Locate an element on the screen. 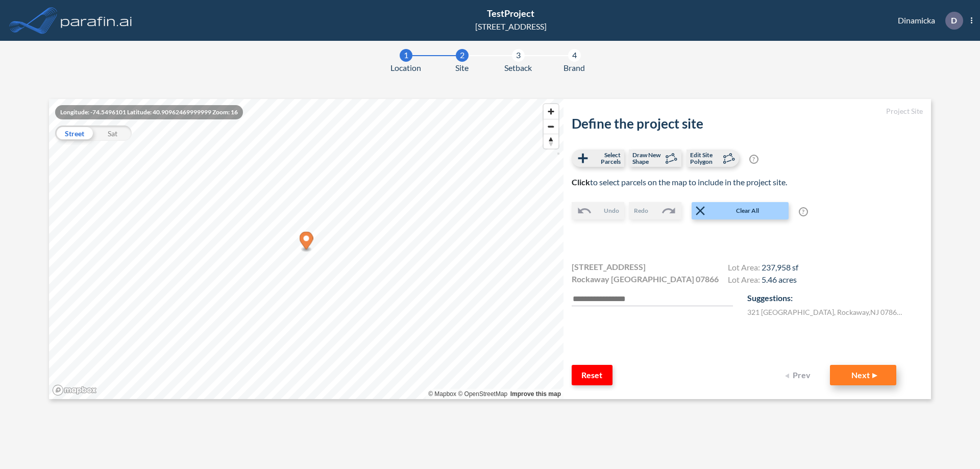 This screenshot has width=980, height=469. button: Reset is located at coordinates (592, 375).